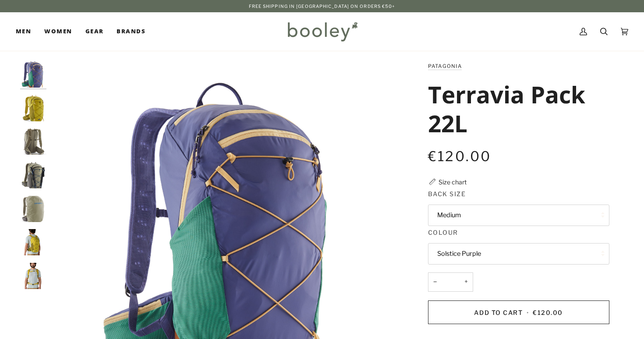 The image size is (644, 339). What do you see at coordinates (445, 66) in the screenshot?
I see `a: Patagonia` at bounding box center [445, 66].